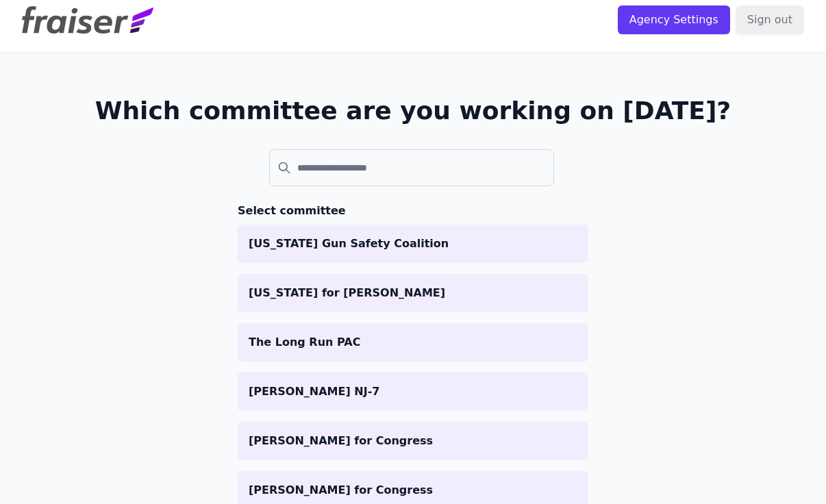 This screenshot has height=504, width=826. What do you see at coordinates (88, 20) in the screenshot?
I see `img: Fraiser Logo` at bounding box center [88, 20].